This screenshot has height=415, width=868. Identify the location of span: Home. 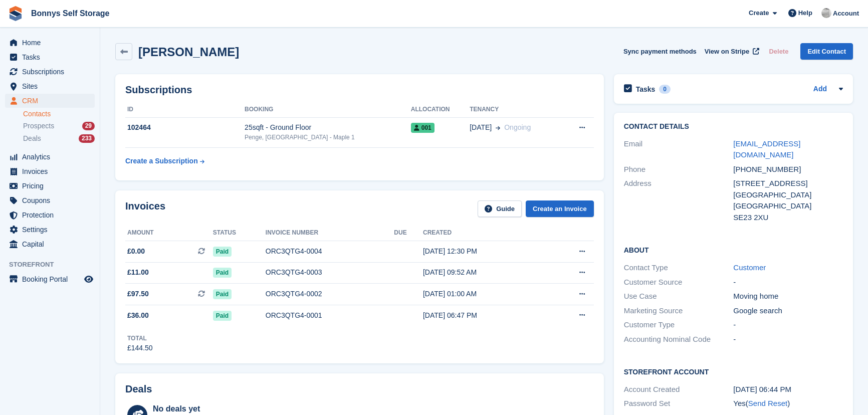
(52, 43).